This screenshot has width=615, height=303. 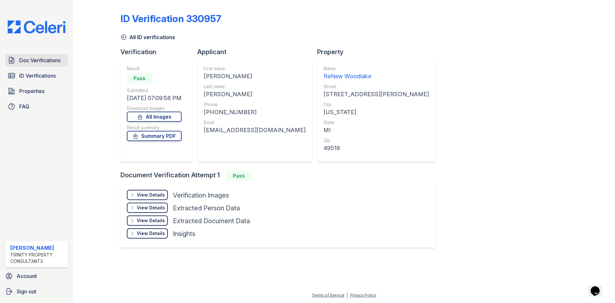 What do you see at coordinates (376, 69) in the screenshot?
I see `div: Name` at bounding box center [376, 69].